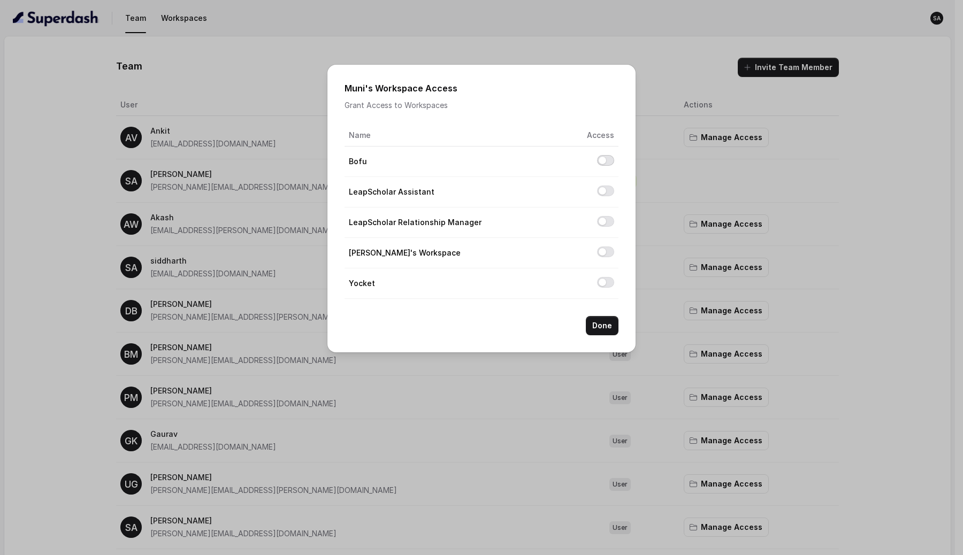 The width and height of the screenshot is (963, 555). What do you see at coordinates (606, 191) in the screenshot?
I see `button: Allow access to LeapScholar Assistant` at bounding box center [606, 191].